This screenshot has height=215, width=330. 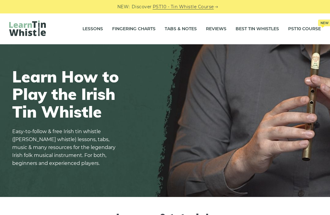 What do you see at coordinates (134, 29) in the screenshot?
I see `a: Fingering Charts` at bounding box center [134, 29].